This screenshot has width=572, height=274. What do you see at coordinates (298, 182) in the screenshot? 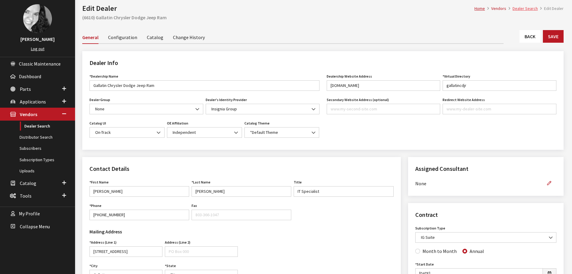
I see `label: Title` at bounding box center [298, 182].